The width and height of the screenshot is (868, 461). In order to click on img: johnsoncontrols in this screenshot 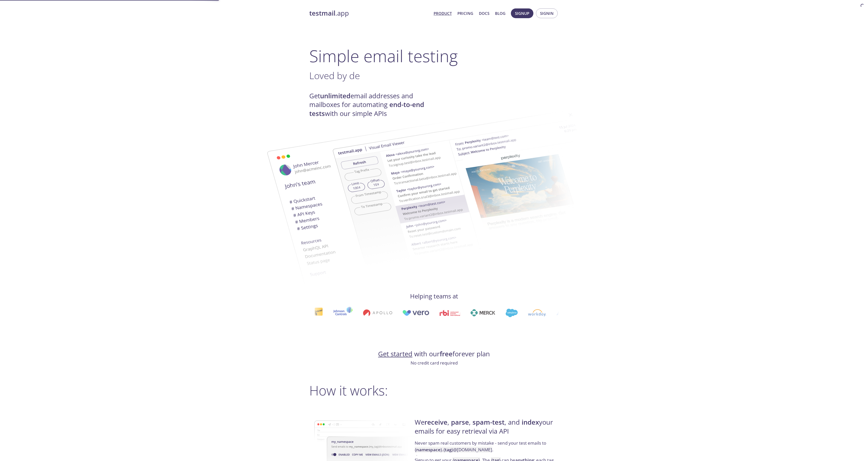, I will do `click(343, 313)`.